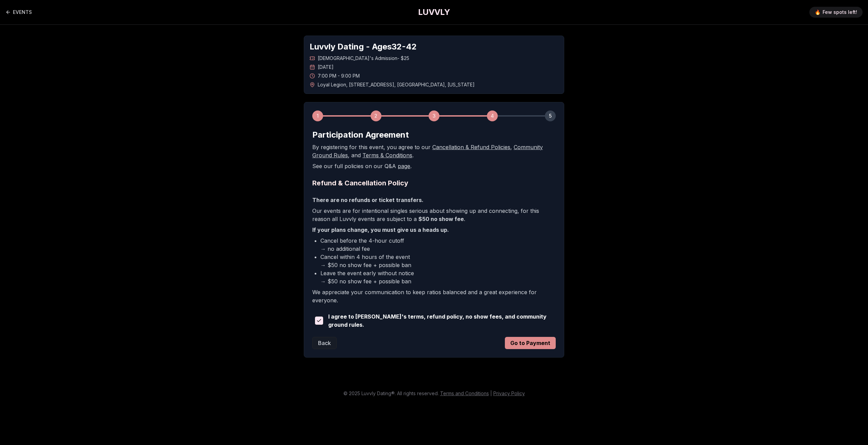  Describe the element at coordinates (434, 167) in the screenshot. I see `p: See our full policies on our Q&A .` at that location.